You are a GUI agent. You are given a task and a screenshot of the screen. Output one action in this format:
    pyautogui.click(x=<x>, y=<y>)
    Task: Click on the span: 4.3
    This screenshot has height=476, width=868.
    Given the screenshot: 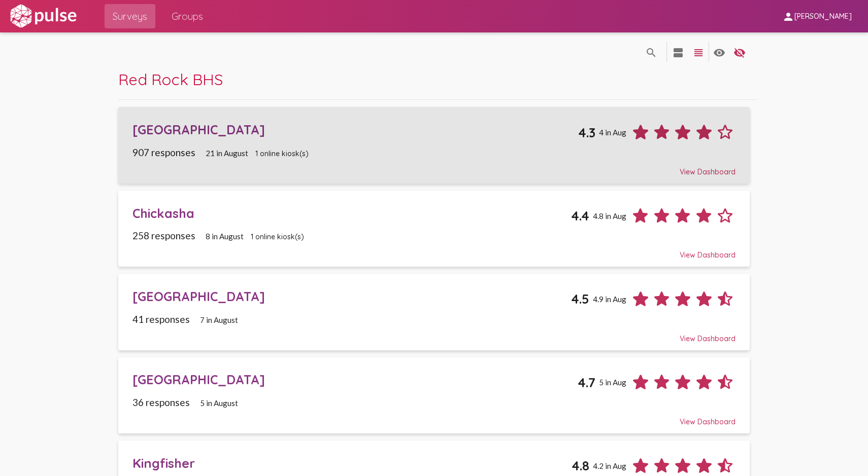 What is the action you would take?
    pyautogui.click(x=587, y=132)
    